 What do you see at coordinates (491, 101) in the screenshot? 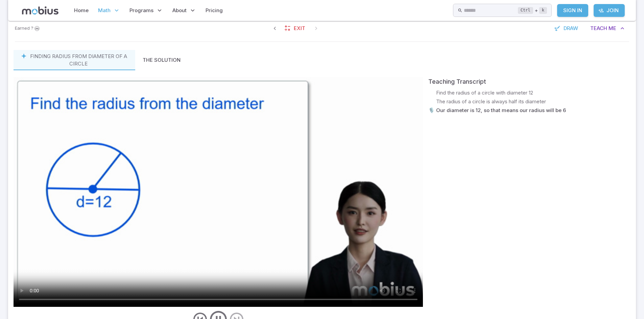
I see `p: The radius of a circle is always half its diameter` at bounding box center [491, 101].